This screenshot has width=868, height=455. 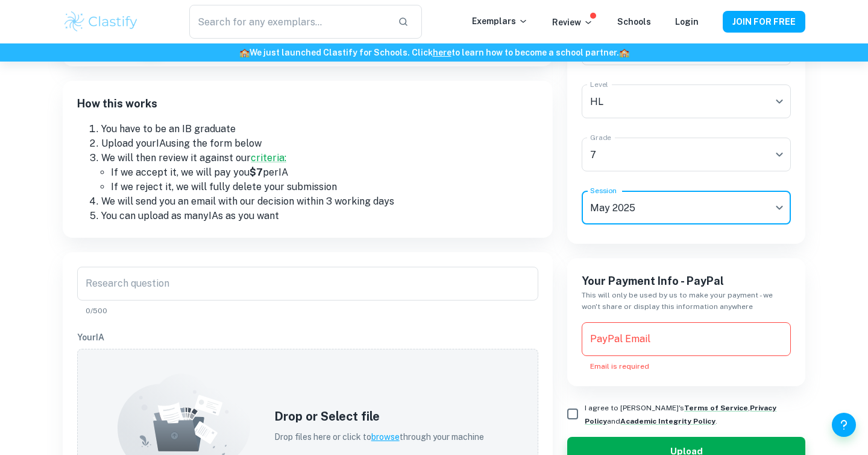 I want to click on strong: Academic Integrity Policy, so click(x=668, y=421).